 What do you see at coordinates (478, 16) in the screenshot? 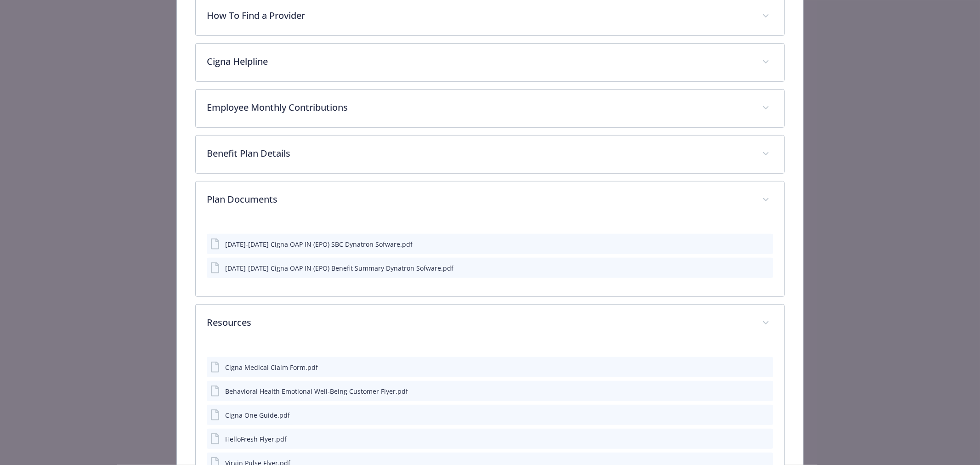
I see `p: How To Find a Provider` at bounding box center [478, 16].